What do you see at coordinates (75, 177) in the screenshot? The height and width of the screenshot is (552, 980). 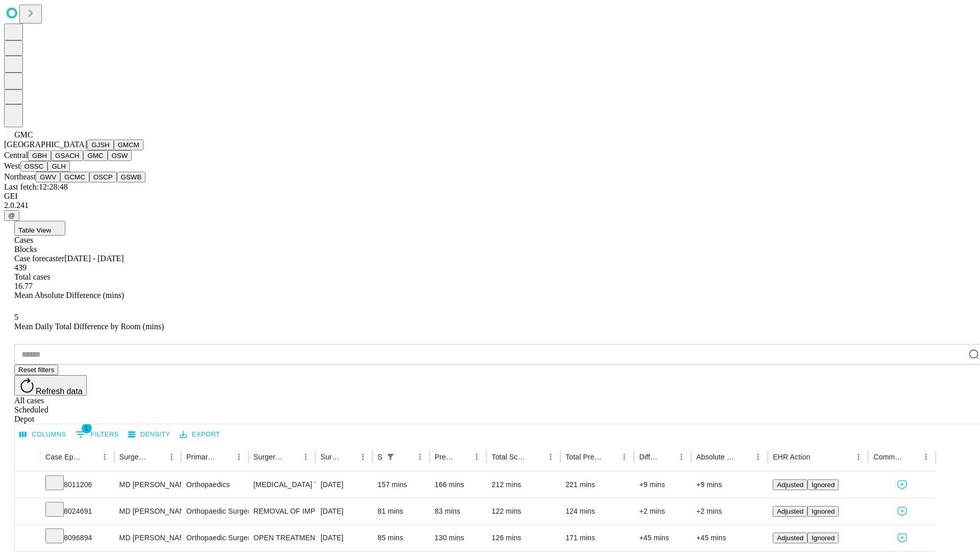 I see `button: GCMC` at bounding box center [75, 177].